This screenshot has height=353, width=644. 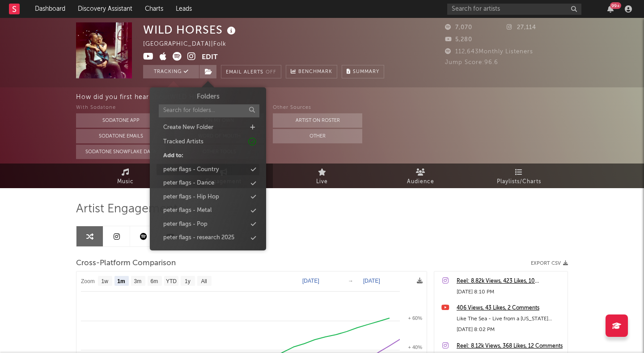 What do you see at coordinates (125, 182) in the screenshot?
I see `span: Music` at bounding box center [125, 182].